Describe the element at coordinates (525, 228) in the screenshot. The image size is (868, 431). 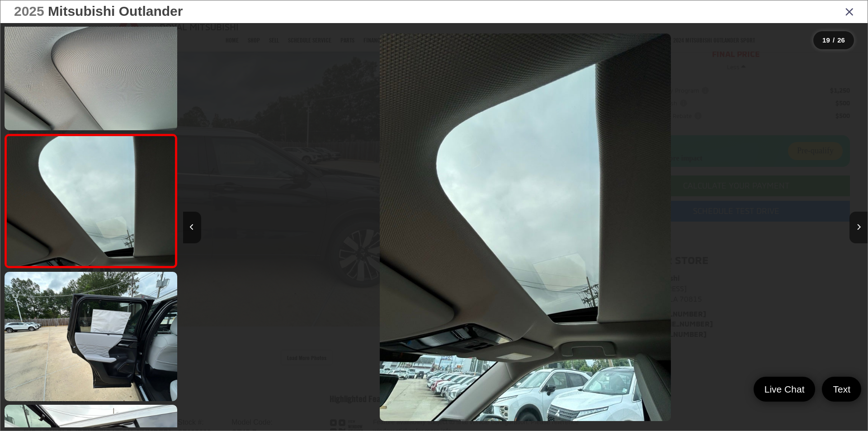
I see `div: 2025 Mitsubishi Outlander Platinum Edition 18` at that location.